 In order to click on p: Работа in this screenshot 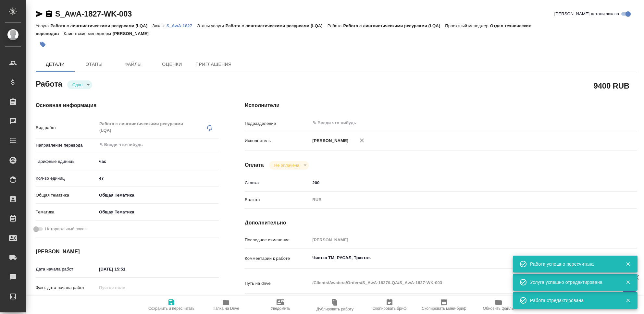, I will do `click(335, 25)`.